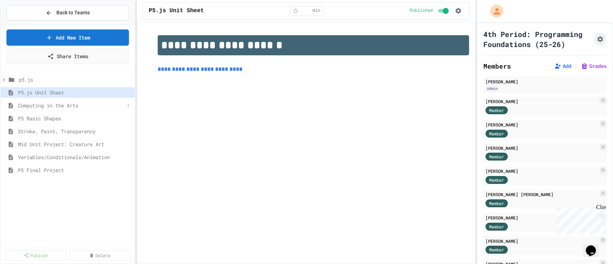  What do you see at coordinates (128, 106) in the screenshot?
I see `button: More options` at bounding box center [128, 106].